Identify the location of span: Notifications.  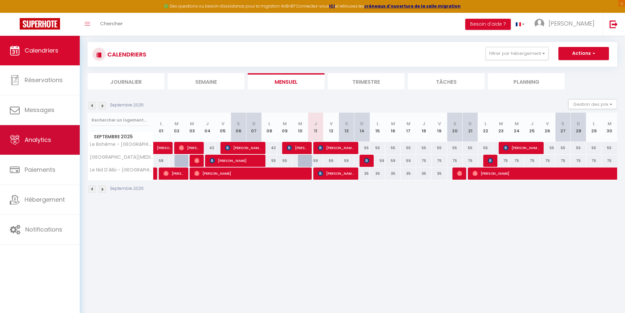
(44, 229).